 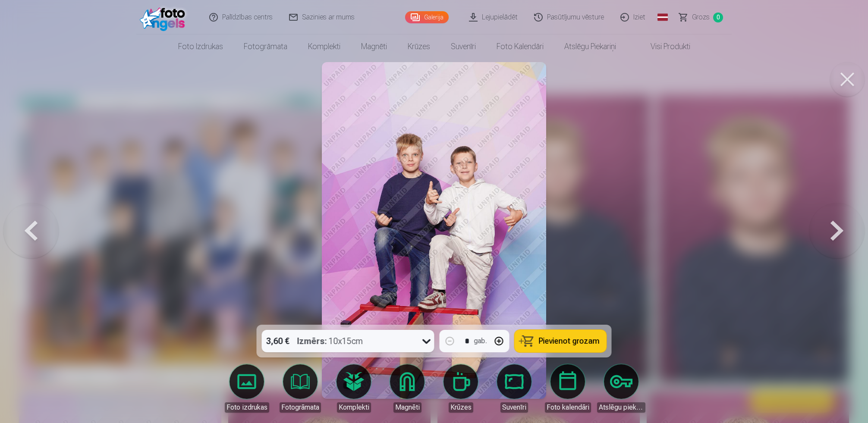 I want to click on div: gab., so click(x=481, y=341).